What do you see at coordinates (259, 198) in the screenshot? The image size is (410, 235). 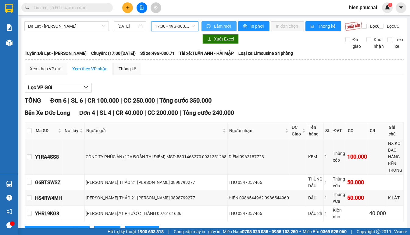 I see `div: HIỂN 0986544962 0986544960` at bounding box center [259, 198].